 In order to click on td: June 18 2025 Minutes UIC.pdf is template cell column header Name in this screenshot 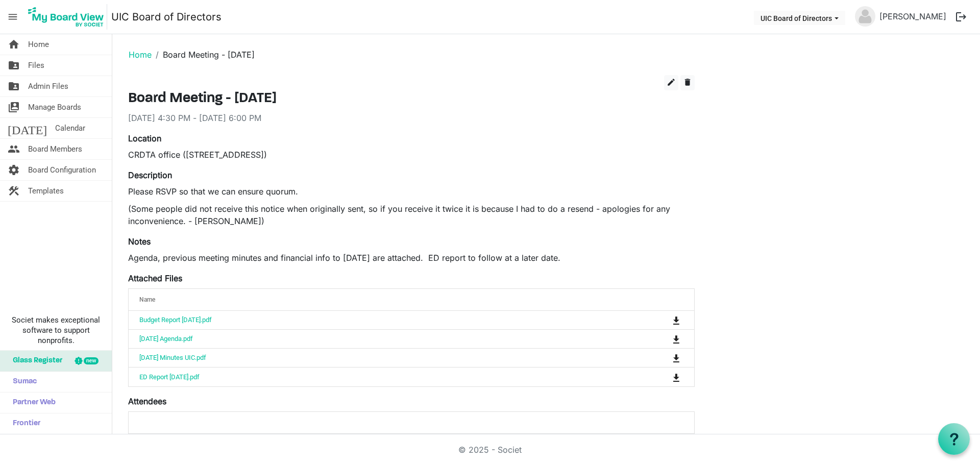, I will do `click(379, 357)`.